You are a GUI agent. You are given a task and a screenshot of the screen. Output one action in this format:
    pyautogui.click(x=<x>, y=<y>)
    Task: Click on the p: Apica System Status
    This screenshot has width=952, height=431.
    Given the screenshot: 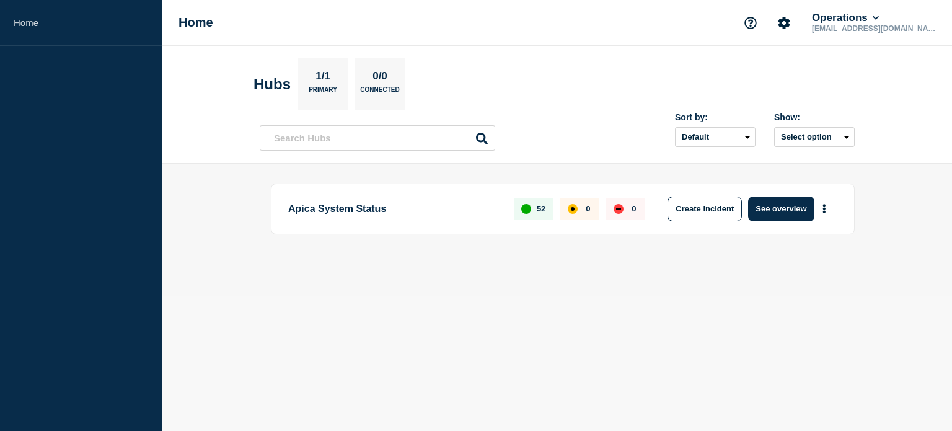 What is the action you would take?
    pyautogui.click(x=394, y=209)
    